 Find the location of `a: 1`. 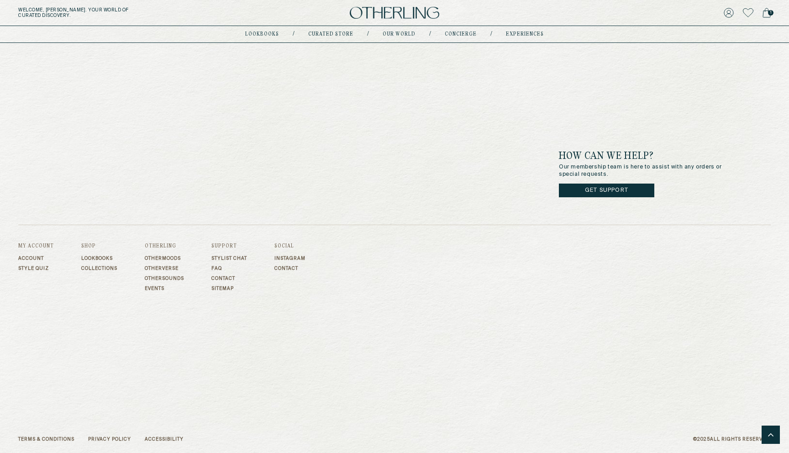

a: 1 is located at coordinates (766, 13).